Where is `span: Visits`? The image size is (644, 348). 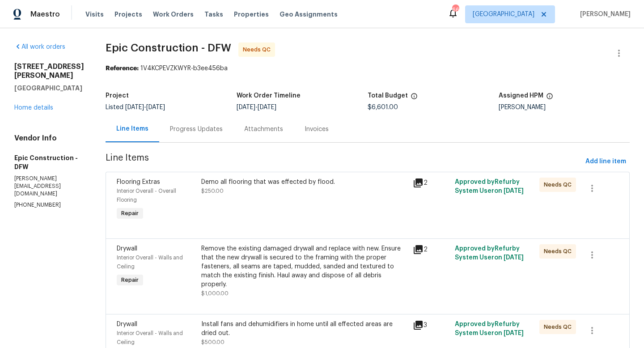 span: Visits is located at coordinates (94, 15).